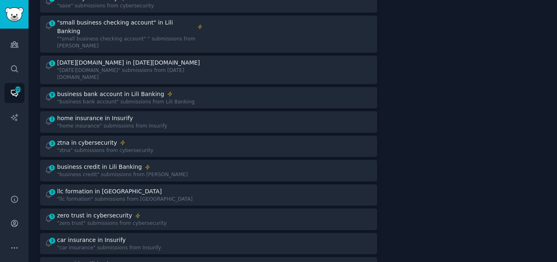  I want to click on div: "car insurance" submissions from Insurify, so click(109, 248).